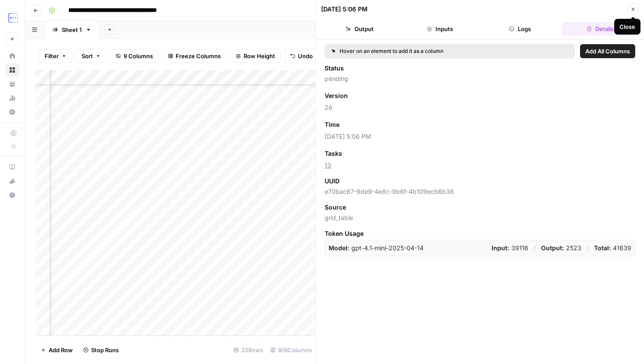 Image resolution: width=644 pixels, height=364 pixels. I want to click on span: Add All Columns, so click(608, 51).